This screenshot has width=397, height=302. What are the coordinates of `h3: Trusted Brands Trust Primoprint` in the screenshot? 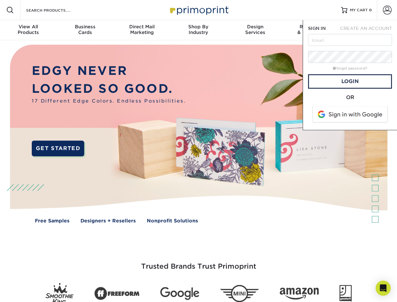 It's located at (199, 262).